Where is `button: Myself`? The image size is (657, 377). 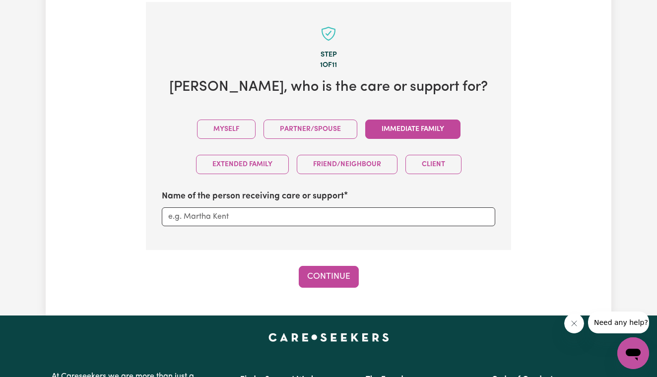 button: Myself is located at coordinates (226, 129).